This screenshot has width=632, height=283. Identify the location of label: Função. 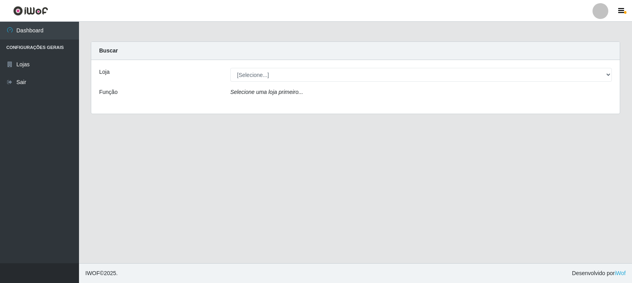
(108, 92).